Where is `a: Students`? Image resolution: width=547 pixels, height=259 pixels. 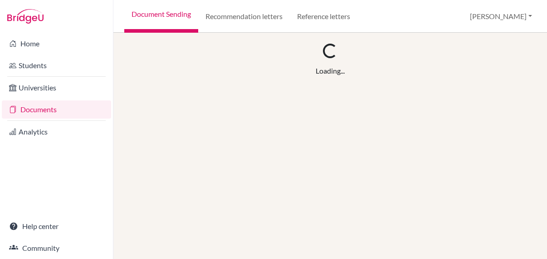
a: Students is located at coordinates (56, 65).